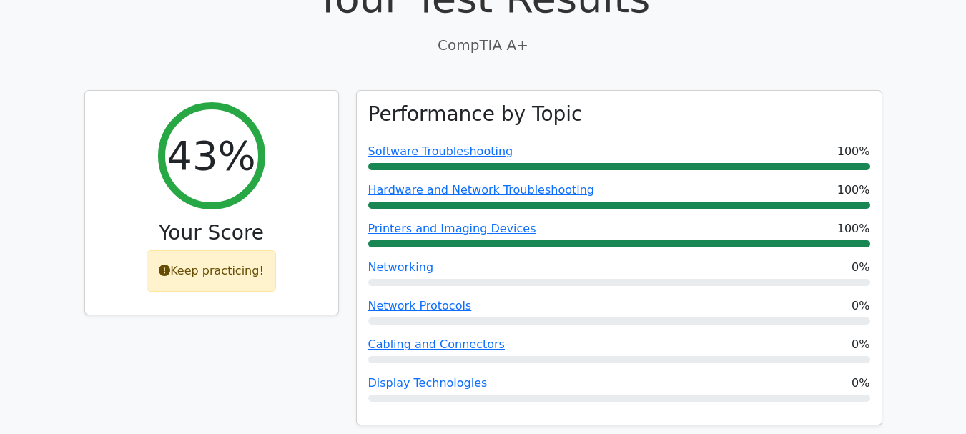  I want to click on a: Printers and Imaging Devices, so click(452, 228).